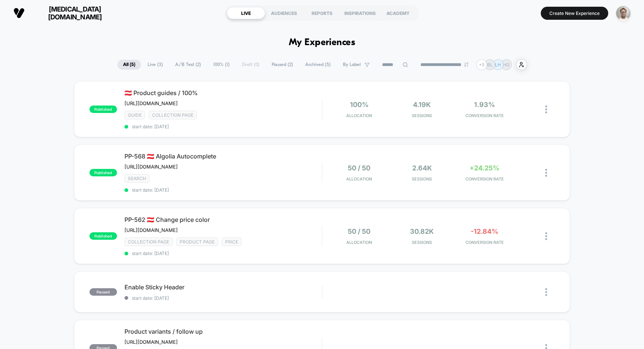 This screenshot has width=644, height=349. Describe the element at coordinates (485, 232) in the screenshot. I see `span: -12.84%` at that location.